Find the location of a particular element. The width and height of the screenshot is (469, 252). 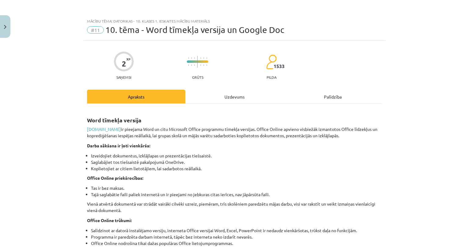

p: pilda is located at coordinates (271, 77).